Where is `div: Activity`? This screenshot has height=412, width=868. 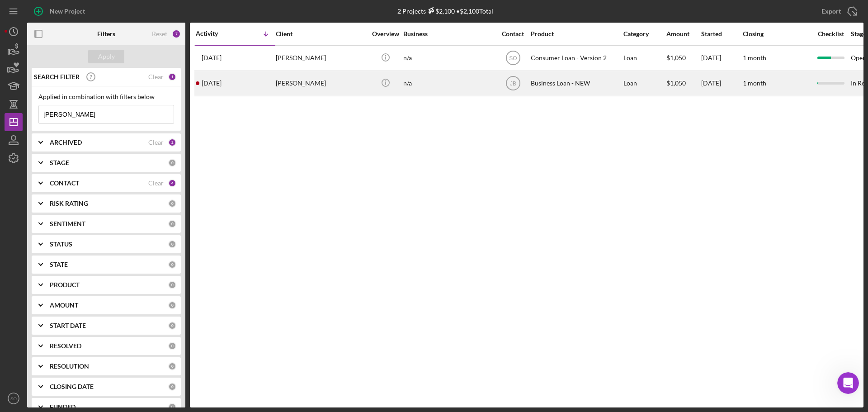
div: Activity is located at coordinates (215, 34).